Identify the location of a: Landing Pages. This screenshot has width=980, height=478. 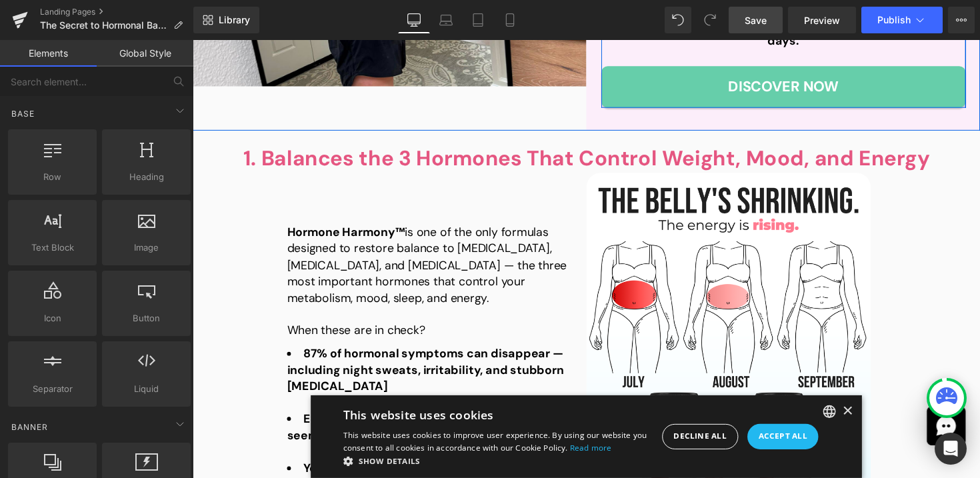
(117, 12).